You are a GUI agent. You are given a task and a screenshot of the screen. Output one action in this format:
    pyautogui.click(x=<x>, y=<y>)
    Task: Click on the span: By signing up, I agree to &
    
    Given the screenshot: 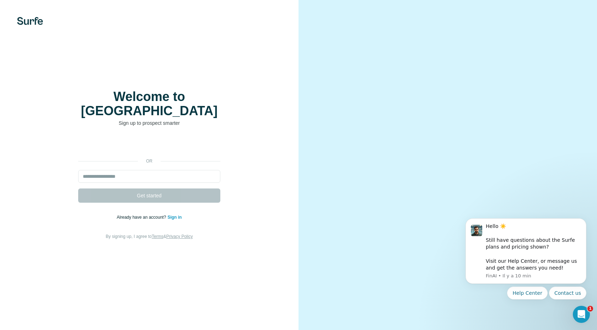 What is the action you would take?
    pyautogui.click(x=149, y=236)
    